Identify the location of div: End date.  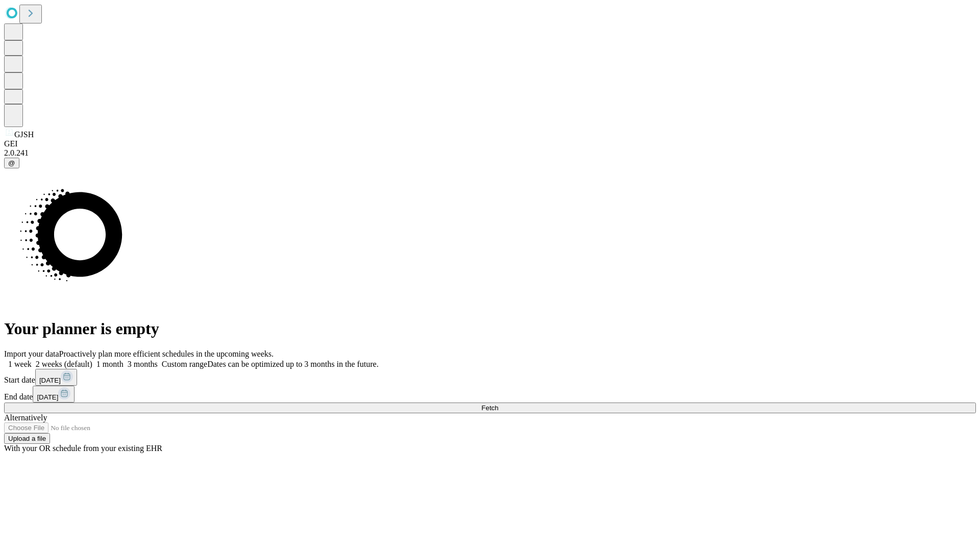
(490, 394).